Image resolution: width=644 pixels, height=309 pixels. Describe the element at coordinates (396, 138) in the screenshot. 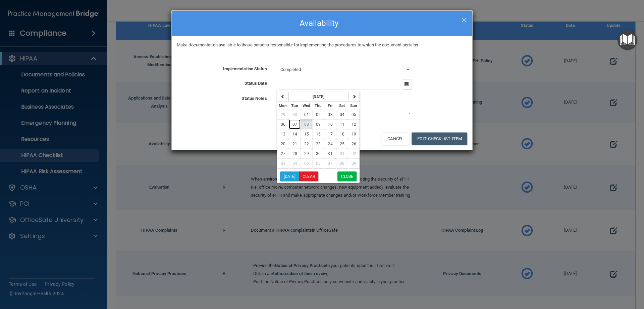

I see `button: Cancel` at that location.